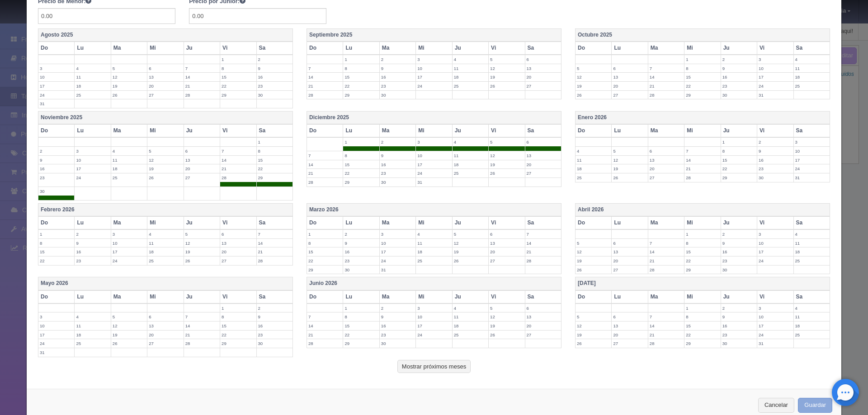 This screenshot has width=868, height=415. What do you see at coordinates (593, 270) in the screenshot?
I see `label: 26` at bounding box center [593, 270].